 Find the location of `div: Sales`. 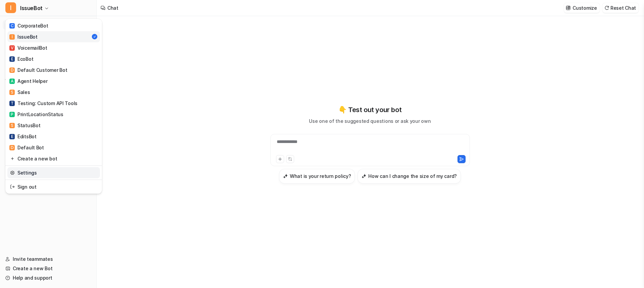

div: Sales is located at coordinates (20, 92).